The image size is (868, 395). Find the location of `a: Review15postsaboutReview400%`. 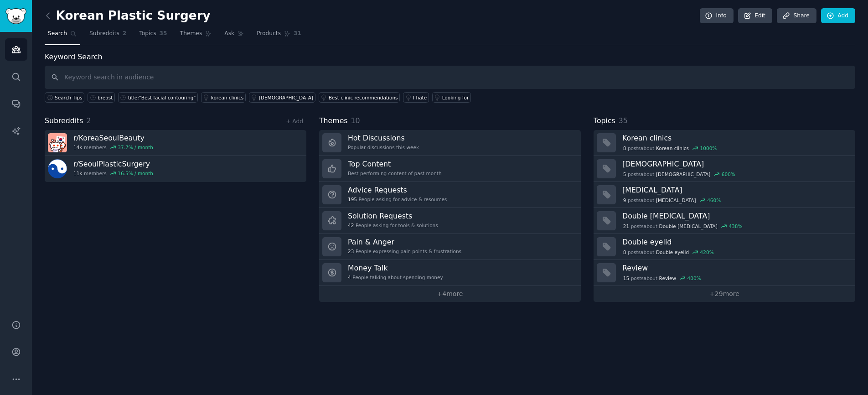

a: Review15postsaboutReview400% is located at coordinates (725, 273).